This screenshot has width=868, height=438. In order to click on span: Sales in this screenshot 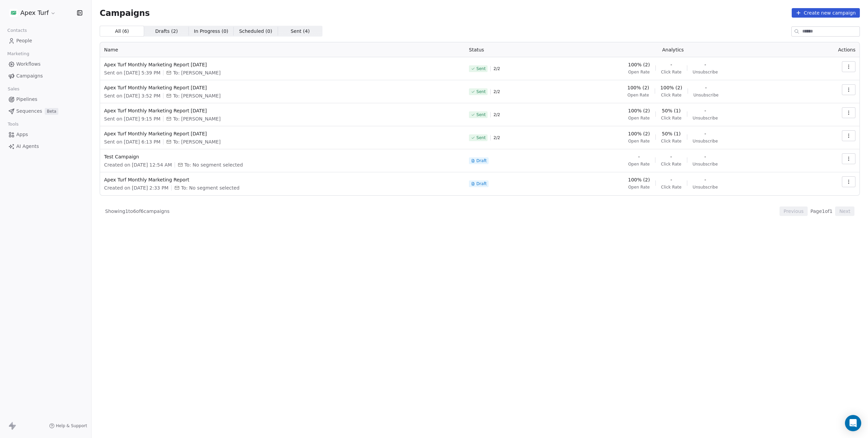, I will do `click(13, 89)`.